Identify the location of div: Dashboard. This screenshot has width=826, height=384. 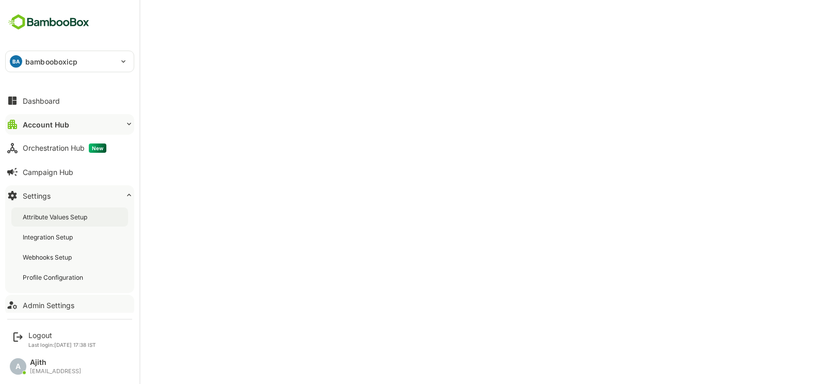
(41, 101).